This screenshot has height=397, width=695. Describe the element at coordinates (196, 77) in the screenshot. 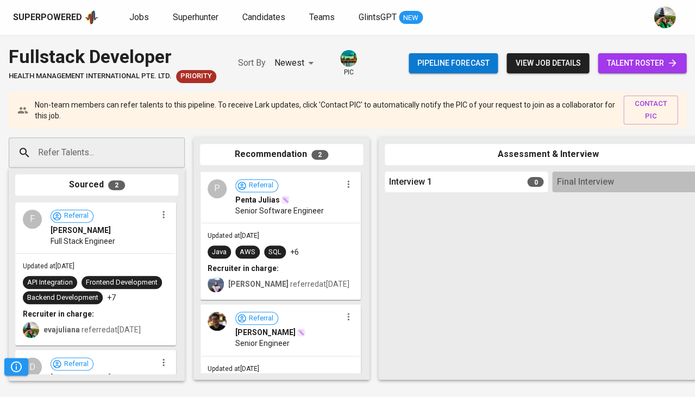

I see `div: New Job received from Demand Team` at that location.